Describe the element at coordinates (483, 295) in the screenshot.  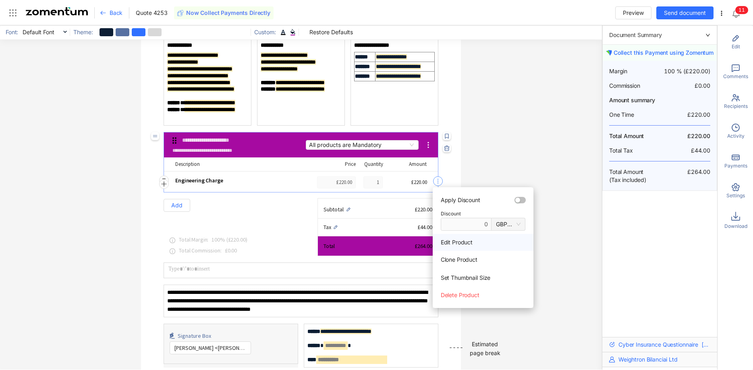
I see `span: Delete Product` at that location.